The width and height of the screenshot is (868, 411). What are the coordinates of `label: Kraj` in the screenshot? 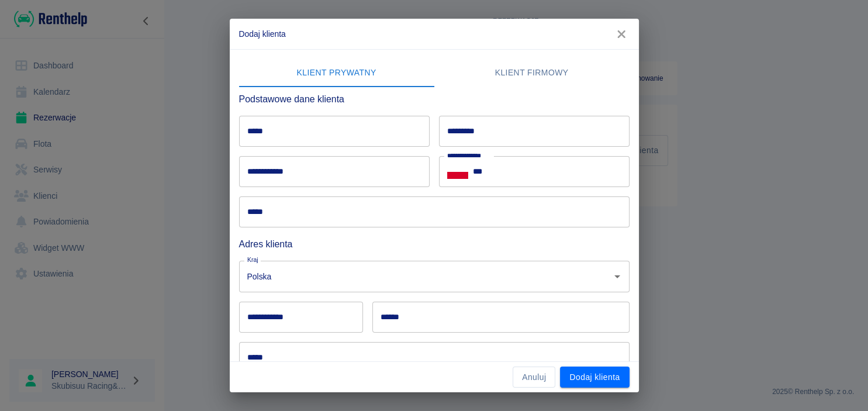 It's located at (253, 260).